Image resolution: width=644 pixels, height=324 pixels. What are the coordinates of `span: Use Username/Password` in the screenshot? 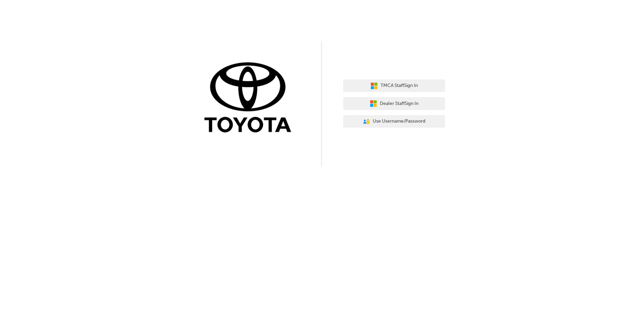 It's located at (399, 122).